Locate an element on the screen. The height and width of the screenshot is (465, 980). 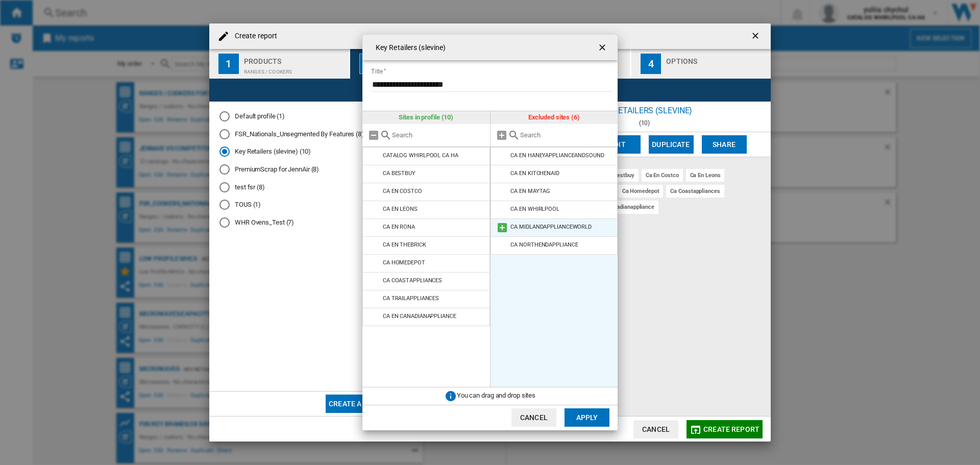
div: CA EN MAYTAG is located at coordinates (531, 191).